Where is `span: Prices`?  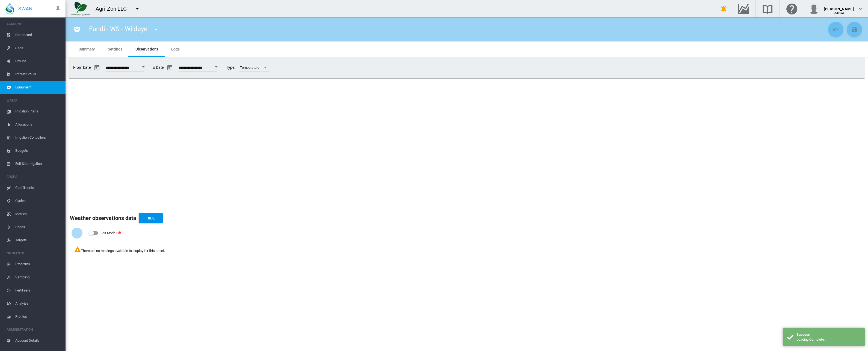
span: Prices is located at coordinates (39, 227).